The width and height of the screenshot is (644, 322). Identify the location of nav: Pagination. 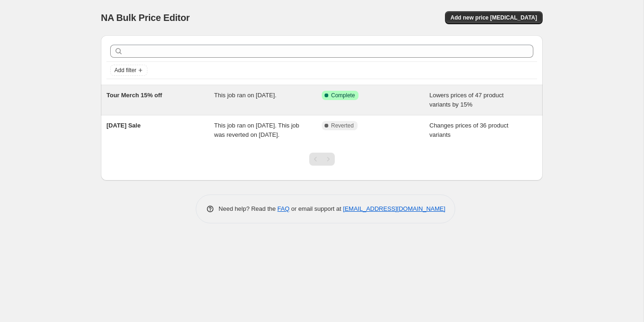
(322, 159).